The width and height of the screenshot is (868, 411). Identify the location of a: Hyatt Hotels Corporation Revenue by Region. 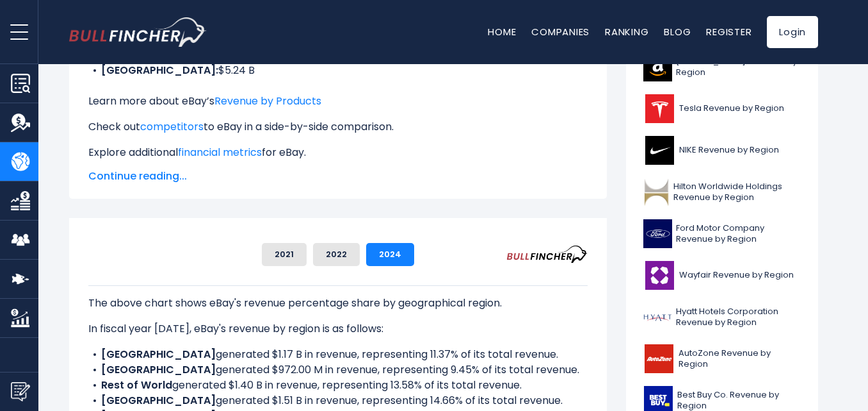
(723, 316).